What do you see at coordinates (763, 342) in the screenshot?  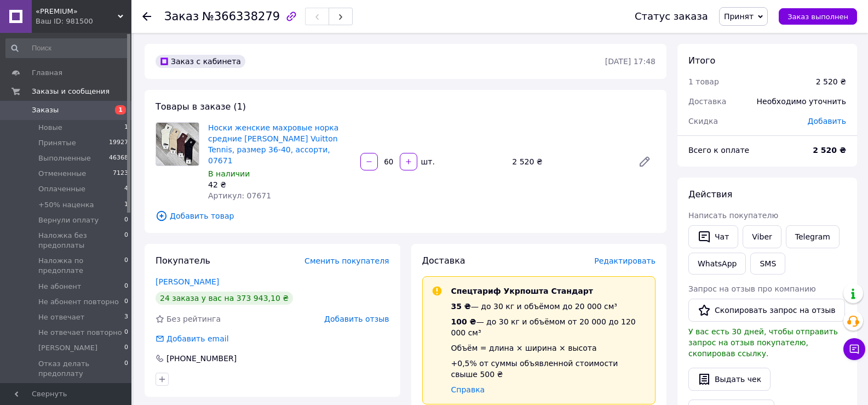 I see `span: У вас есть 30 дней, чтобы отправить запрос на отзыв покупателю, скопировав ссылку.` at bounding box center [763, 342].